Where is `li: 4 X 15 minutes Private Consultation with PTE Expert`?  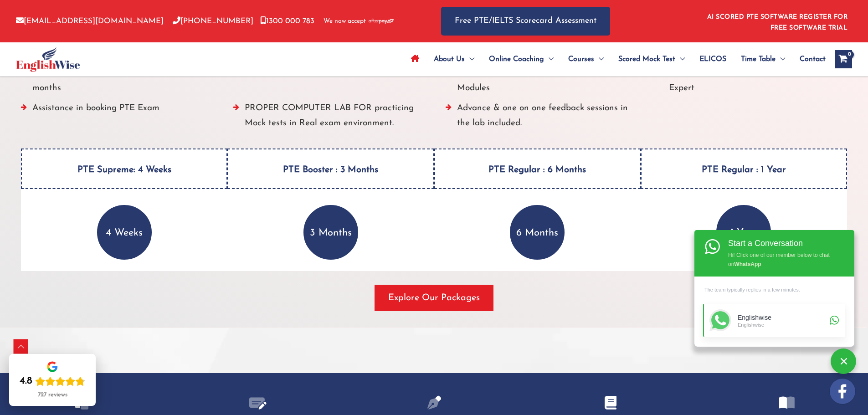
li: 4 X 15 minutes Private Consultation with PTE Expert is located at coordinates (752, 83).